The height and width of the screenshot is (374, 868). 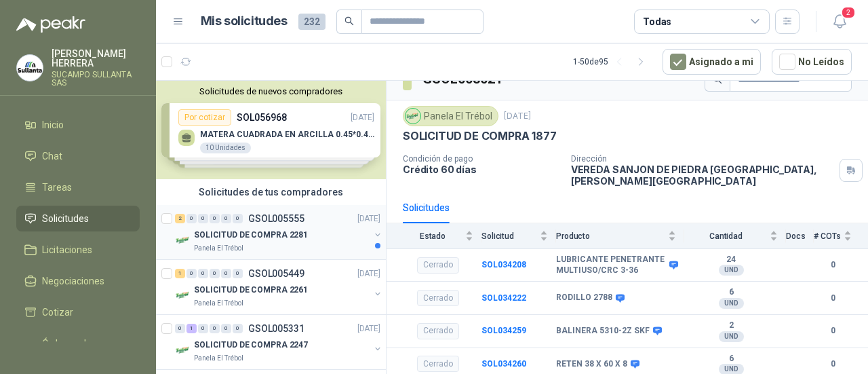 I want to click on span: Tareas, so click(x=57, y=187).